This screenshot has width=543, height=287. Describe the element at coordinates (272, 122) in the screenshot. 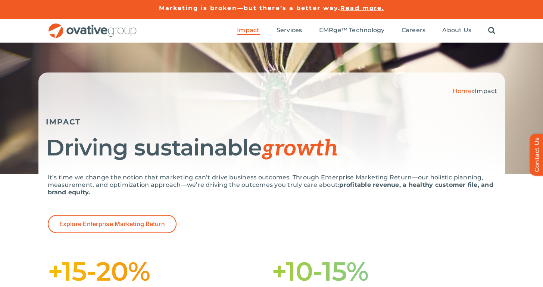

I see `h5: IMPACT` at that location.